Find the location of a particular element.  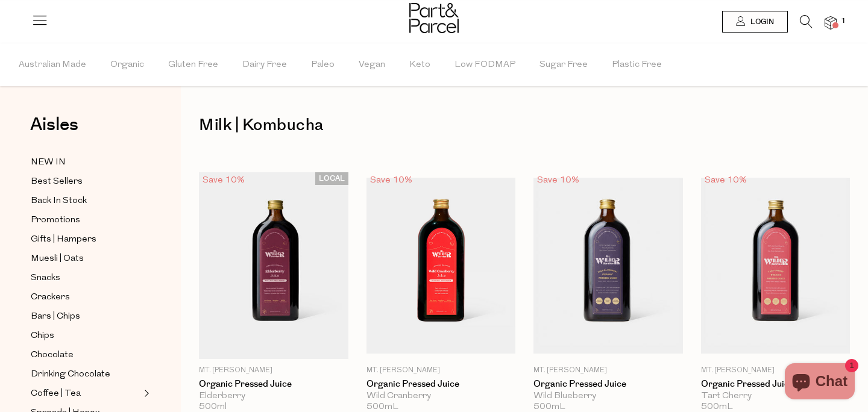

span: Organic is located at coordinates (127, 65).